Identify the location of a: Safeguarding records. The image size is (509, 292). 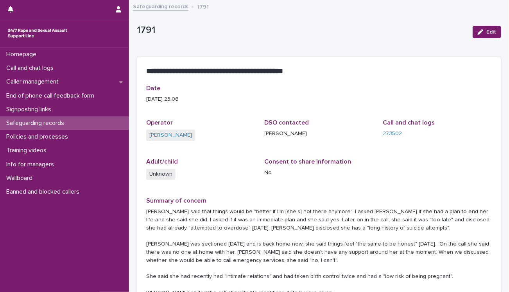
(161, 6).